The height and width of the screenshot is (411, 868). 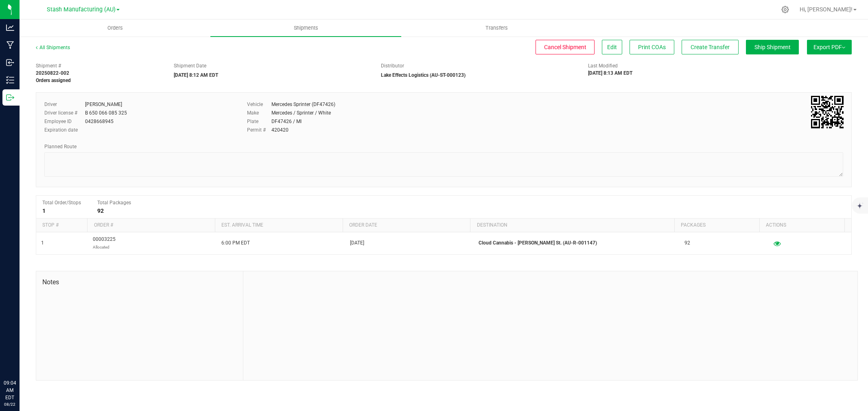 What do you see at coordinates (612, 47) in the screenshot?
I see `span: Edit` at bounding box center [612, 47].